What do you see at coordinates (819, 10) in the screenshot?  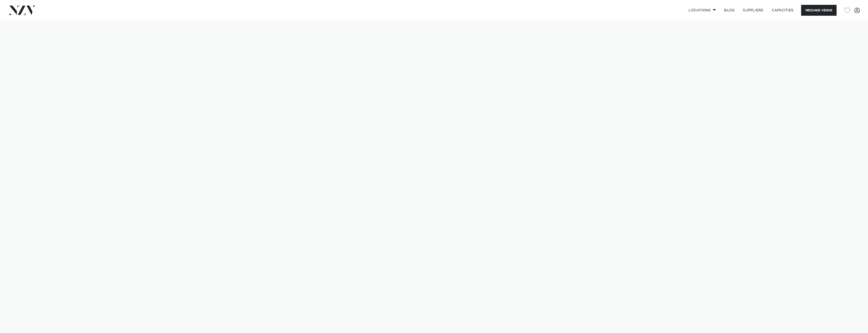 I see `button: Message Venue` at bounding box center [819, 10].